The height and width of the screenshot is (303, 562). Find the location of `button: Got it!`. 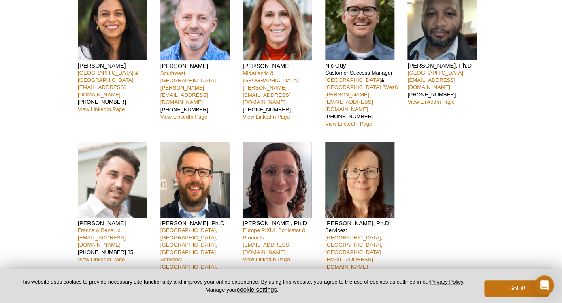

button: Got it! is located at coordinates (516, 288).